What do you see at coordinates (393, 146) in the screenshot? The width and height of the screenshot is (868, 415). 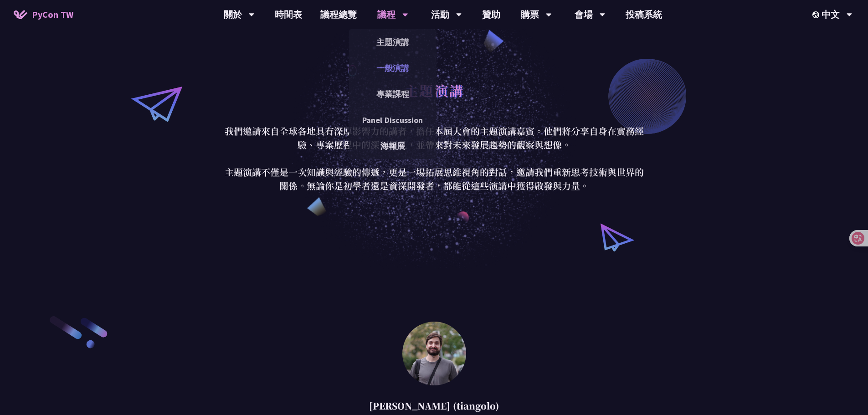 I see `a: 海報展` at bounding box center [393, 146].